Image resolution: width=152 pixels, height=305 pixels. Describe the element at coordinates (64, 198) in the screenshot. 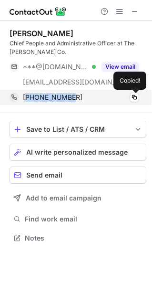

I see `span: Add to email campaign` at that location.